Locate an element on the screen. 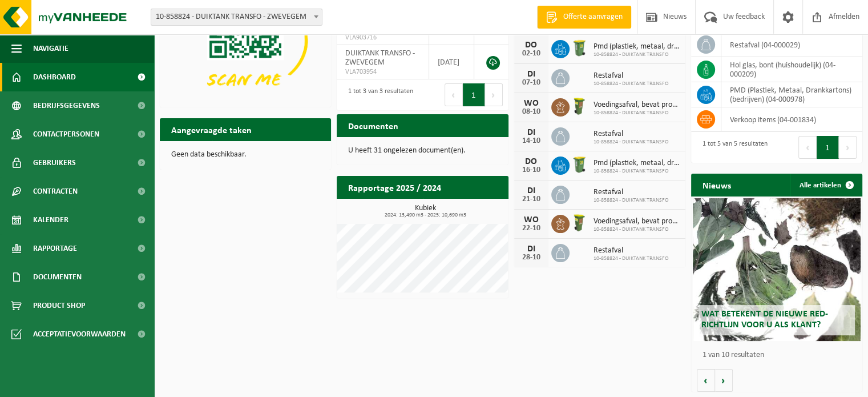 The width and height of the screenshot is (868, 397). td: hol glas, bont (huishoudelijk) (04-000209) is located at coordinates (791, 70).